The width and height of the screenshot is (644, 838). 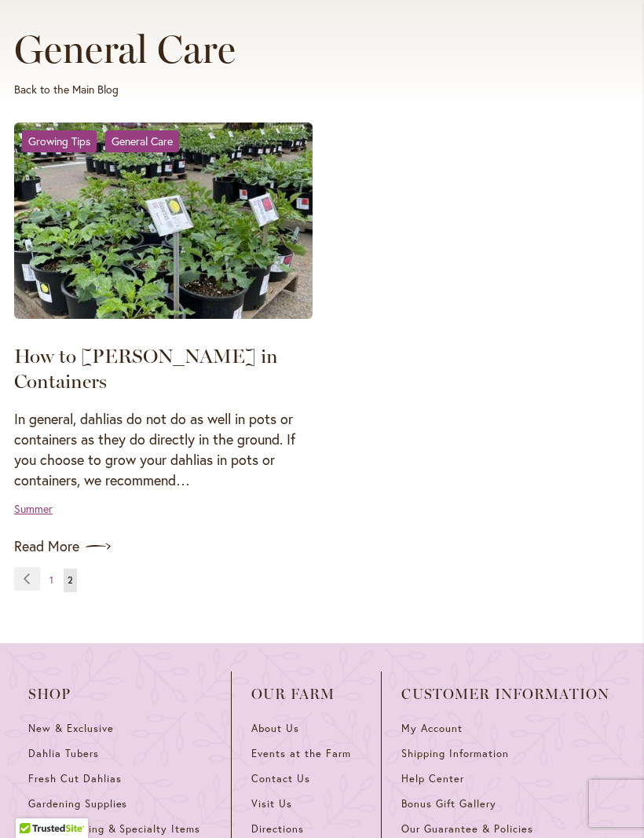 I want to click on span: Fresh Cut Dahlias, so click(x=75, y=778).